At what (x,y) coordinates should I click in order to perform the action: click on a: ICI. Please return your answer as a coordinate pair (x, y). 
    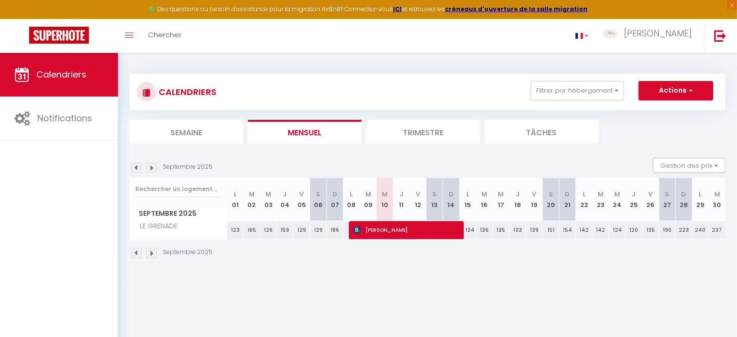
    Looking at the image, I should click on (397, 9).